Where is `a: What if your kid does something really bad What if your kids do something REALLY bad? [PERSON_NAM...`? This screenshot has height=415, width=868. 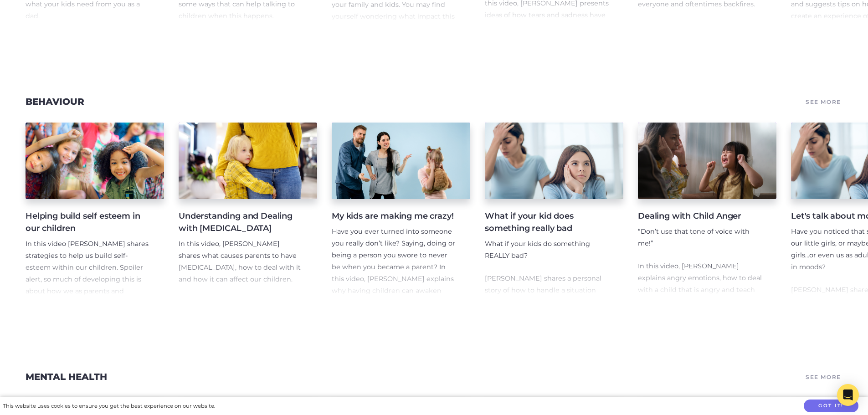 a: What if your kid does something really bad What if your kids do something REALLY bad? [PERSON_NAM... is located at coordinates (554, 210).